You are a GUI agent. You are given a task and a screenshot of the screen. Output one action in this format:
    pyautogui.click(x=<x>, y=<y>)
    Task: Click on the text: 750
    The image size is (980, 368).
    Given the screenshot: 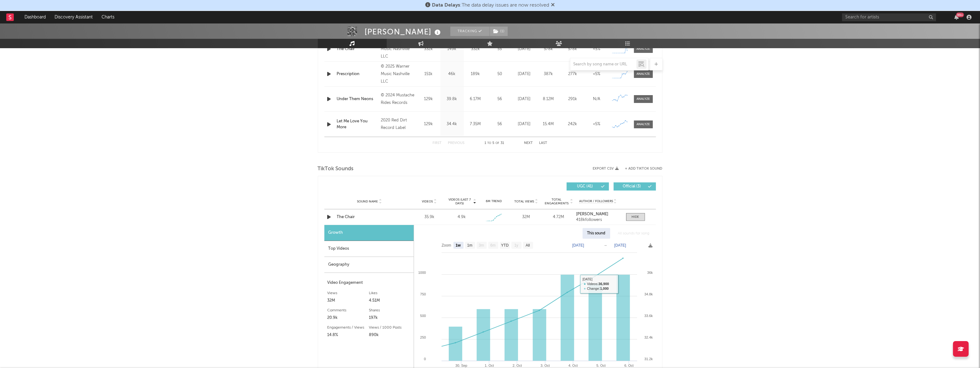 What is the action you would take?
    pyautogui.click(x=422, y=295)
    